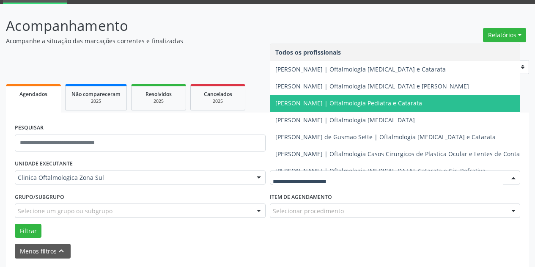  What do you see at coordinates (39, 196) in the screenshot?
I see `label: Grupo/Subgrupo` at bounding box center [39, 196].